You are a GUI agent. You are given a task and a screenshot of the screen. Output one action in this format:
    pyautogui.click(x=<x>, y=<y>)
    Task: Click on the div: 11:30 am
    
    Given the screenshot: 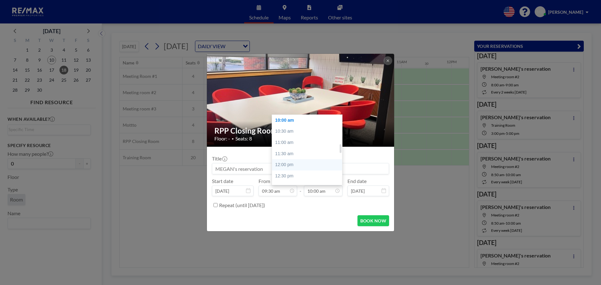 What is the action you would take?
    pyautogui.click(x=308, y=154)
    